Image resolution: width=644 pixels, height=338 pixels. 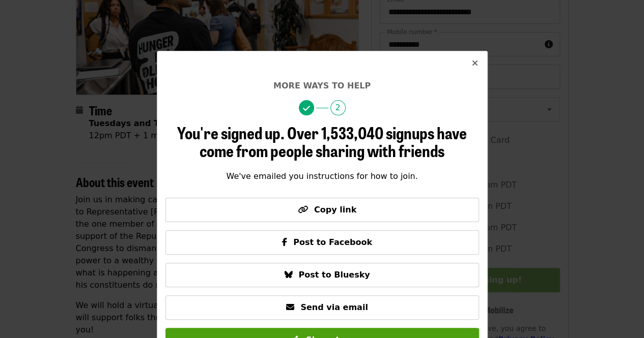 I want to click on button: Post to Bluesky, so click(x=322, y=275).